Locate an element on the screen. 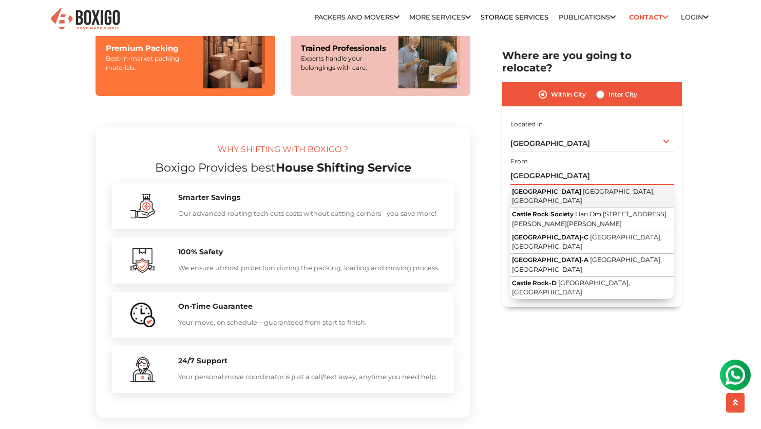 The width and height of the screenshot is (761, 429). img: Trained Professionals is located at coordinates (429, 57).